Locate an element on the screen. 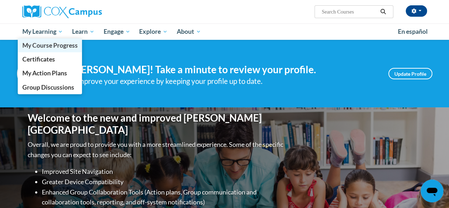 The image size is (449, 208). a: My Course Progress is located at coordinates (50, 45).